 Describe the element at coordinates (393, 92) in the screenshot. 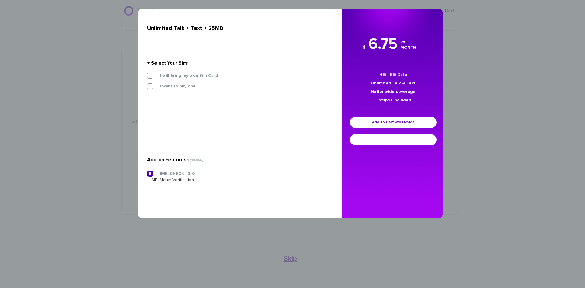

I see `li: Nationwide coverage` at that location.